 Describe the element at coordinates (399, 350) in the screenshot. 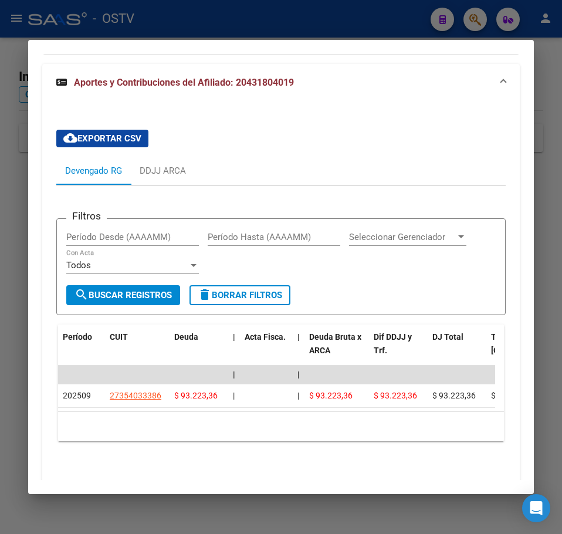

I see `datatable-header-cell: Dif DDJJ y Trf.` at that location.